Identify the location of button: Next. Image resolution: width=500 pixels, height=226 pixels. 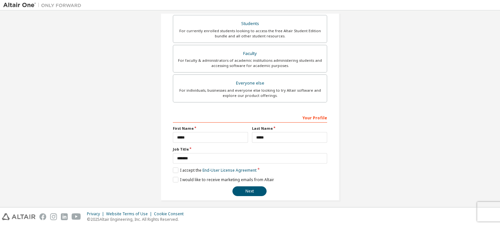
(250, 192).